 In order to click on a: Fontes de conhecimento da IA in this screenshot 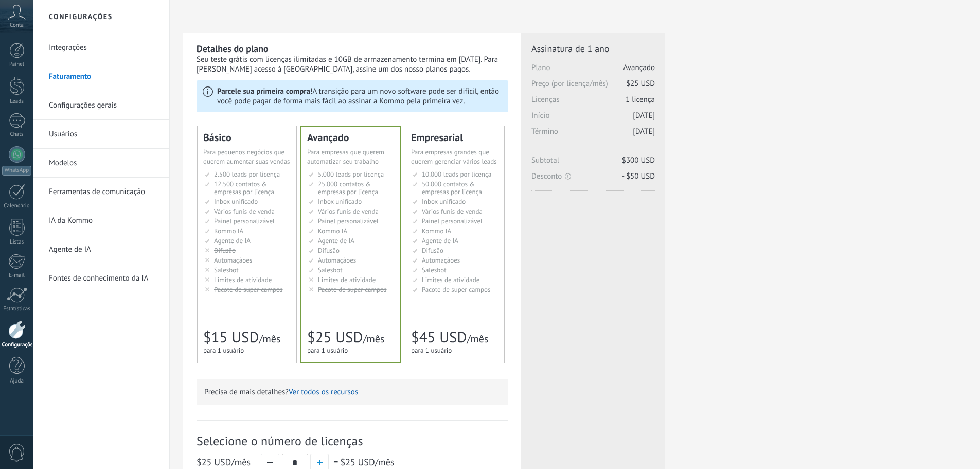, I will do `click(104, 278)`.